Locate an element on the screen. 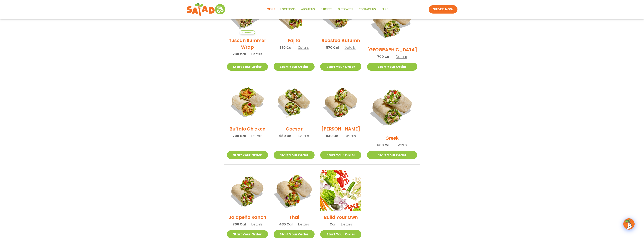  span: 870 Cal is located at coordinates (333, 47).